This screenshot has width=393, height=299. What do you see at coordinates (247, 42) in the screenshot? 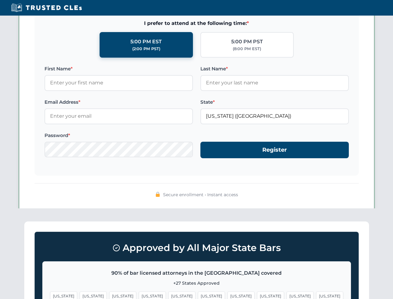
I see `div: 5:00 PM PST` at bounding box center [247, 42].